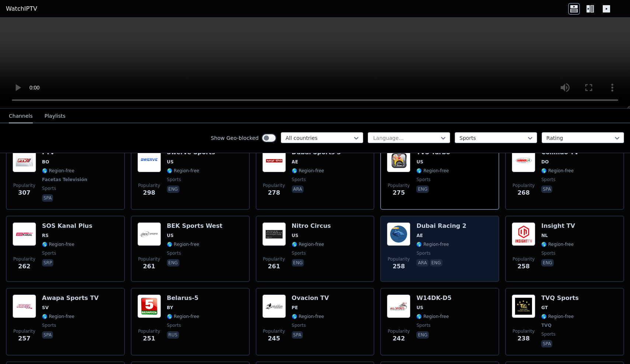  I want to click on span: 268, so click(523, 193).